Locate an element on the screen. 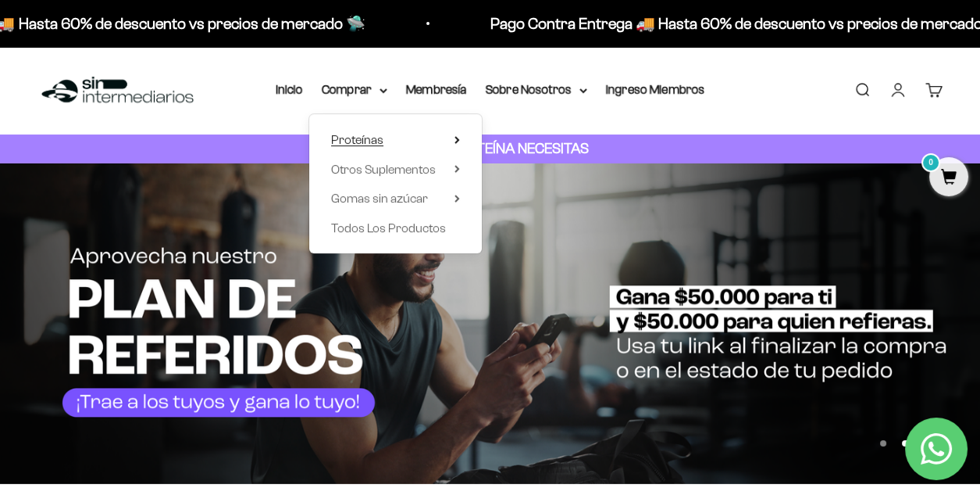  a: Membresía is located at coordinates (436, 89).